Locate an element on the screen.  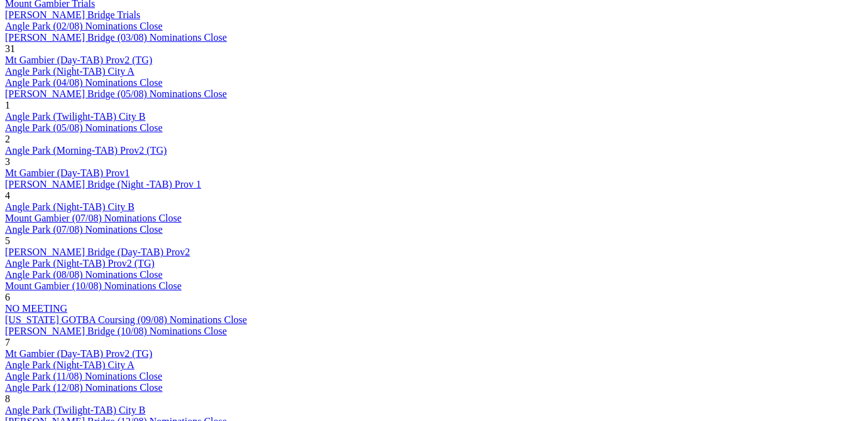
span: 2 is located at coordinates (8, 139).